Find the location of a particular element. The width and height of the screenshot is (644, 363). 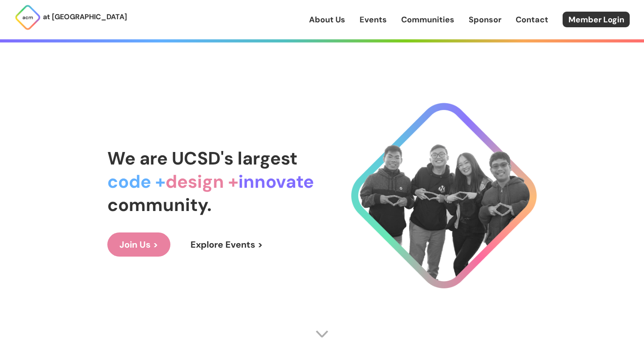

img: Cool Logo is located at coordinates (444, 195).